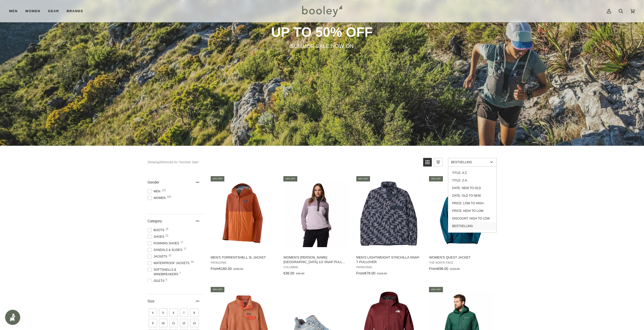 This screenshot has width=644, height=330. What do you see at coordinates (470, 162) in the screenshot?
I see `span: Bestselling` at bounding box center [470, 162].